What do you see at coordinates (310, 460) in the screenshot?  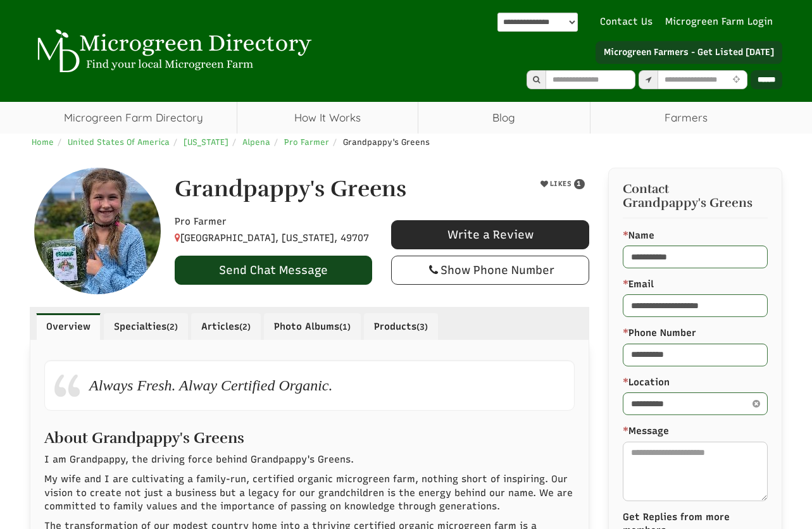 I see `p: I am Grandpappy, the driving force behind Grandpappy's Greens.` at bounding box center [310, 460].